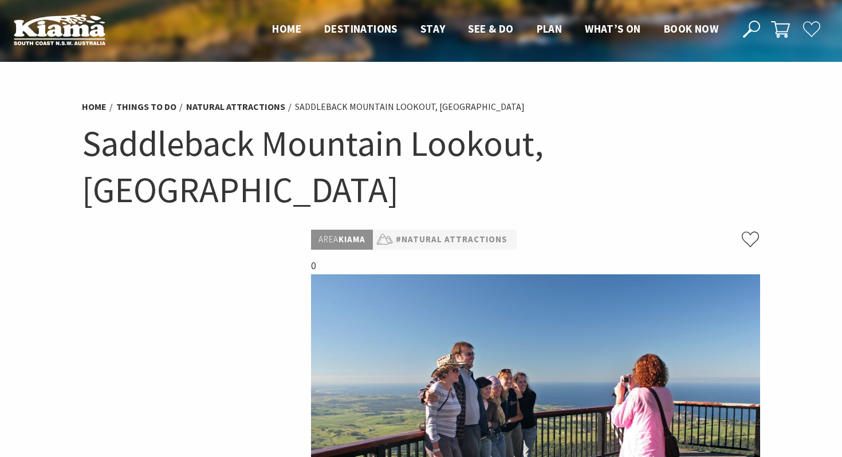  What do you see at coordinates (613, 29) in the screenshot?
I see `span: What’s On` at bounding box center [613, 29].